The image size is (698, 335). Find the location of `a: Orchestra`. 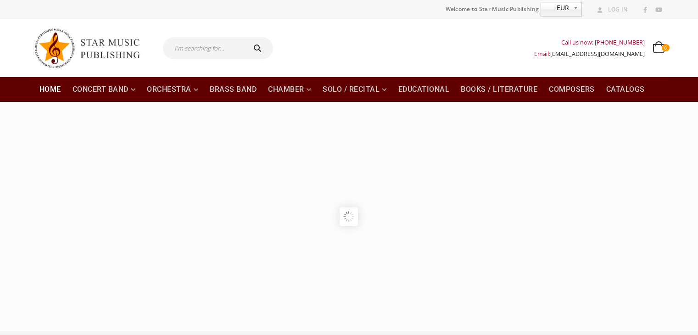

a: Orchestra is located at coordinates (173, 90).